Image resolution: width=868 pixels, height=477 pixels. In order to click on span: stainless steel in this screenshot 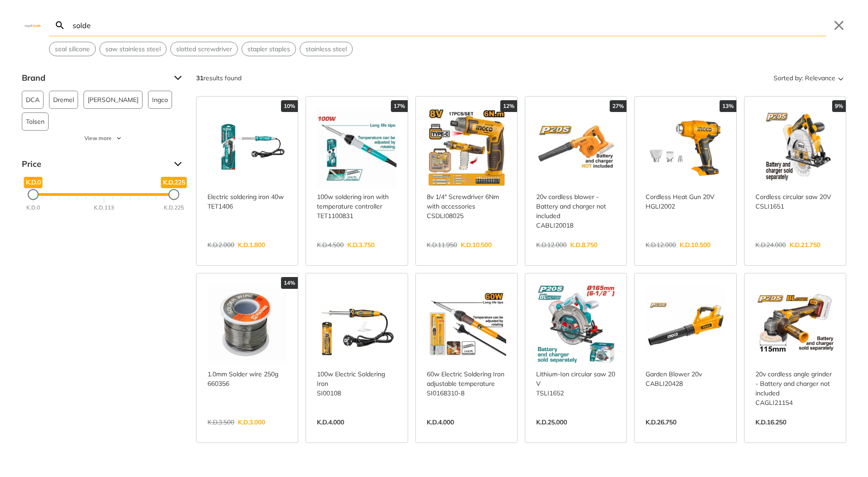, I will do `click(326, 49)`.